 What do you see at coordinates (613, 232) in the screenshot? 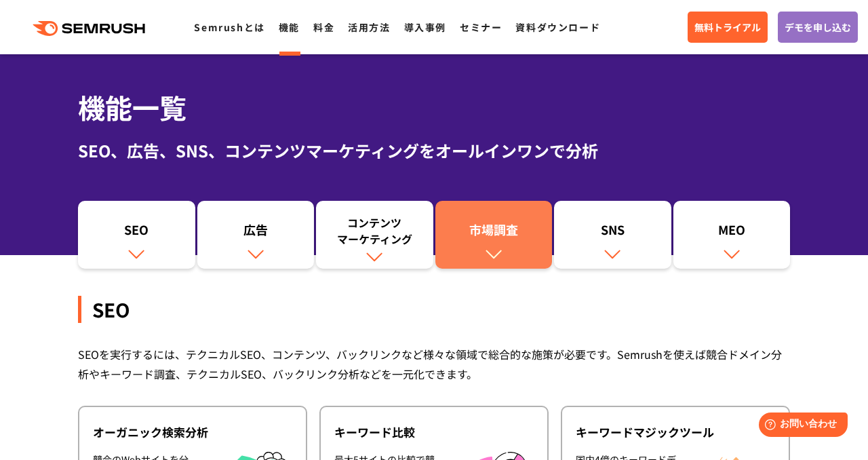
I see `div: SNS` at bounding box center [613, 232].